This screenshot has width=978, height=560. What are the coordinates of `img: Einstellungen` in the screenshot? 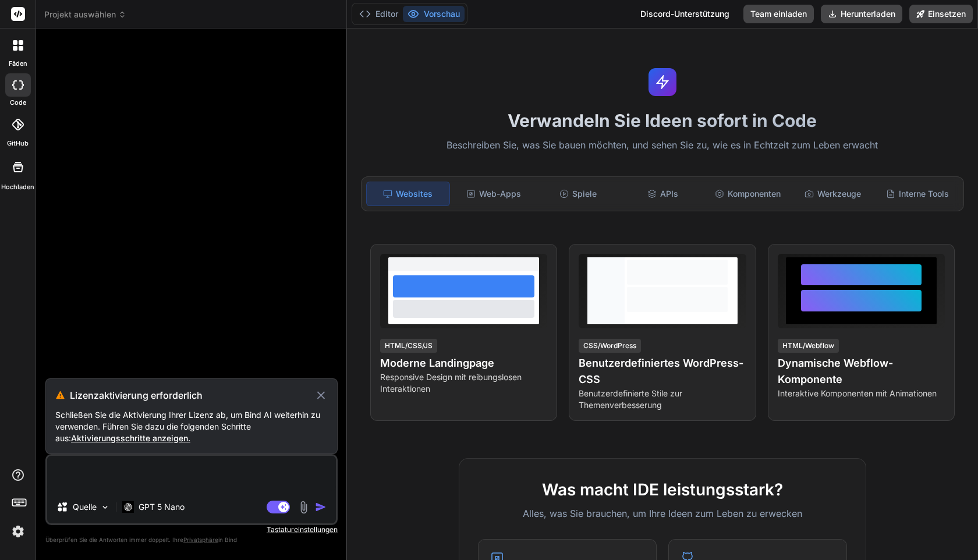 It's located at (18, 532).